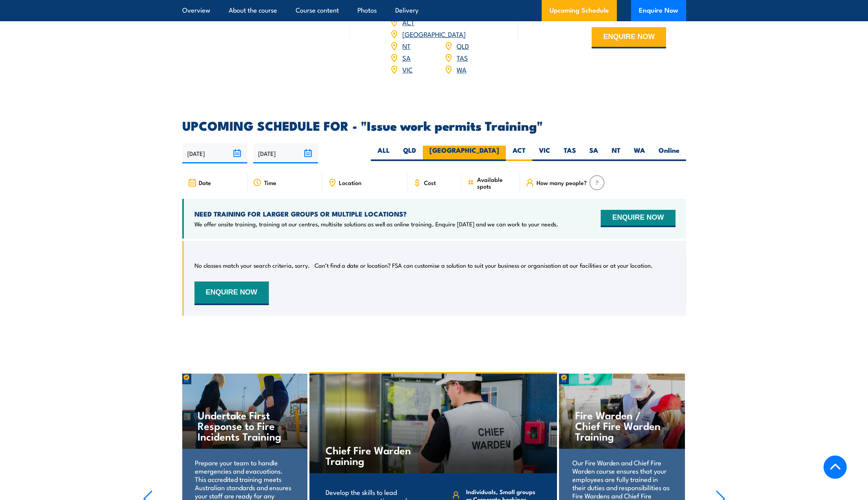  What do you see at coordinates (545, 153) in the screenshot?
I see `label: VIC` at bounding box center [545, 153].